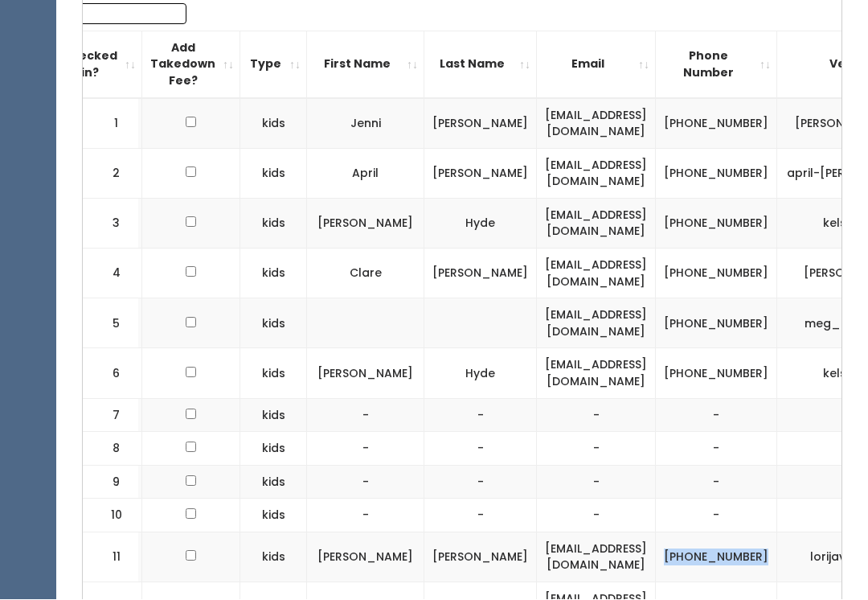 The image size is (868, 600). What do you see at coordinates (366, 64) in the screenshot?
I see `th: First Name: activate to sort column ascending` at bounding box center [366, 64].